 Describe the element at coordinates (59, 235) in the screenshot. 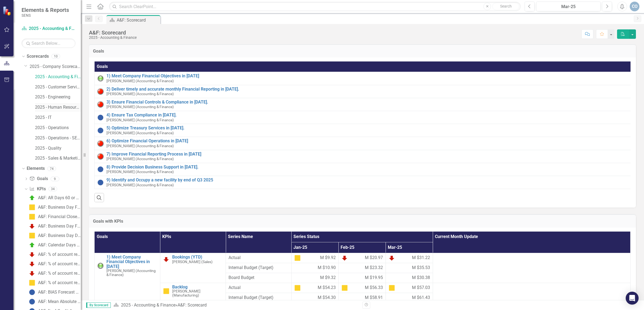

I see `div: A&F: Business Day Dept Financials sent out to Dept Leaders` at that location.